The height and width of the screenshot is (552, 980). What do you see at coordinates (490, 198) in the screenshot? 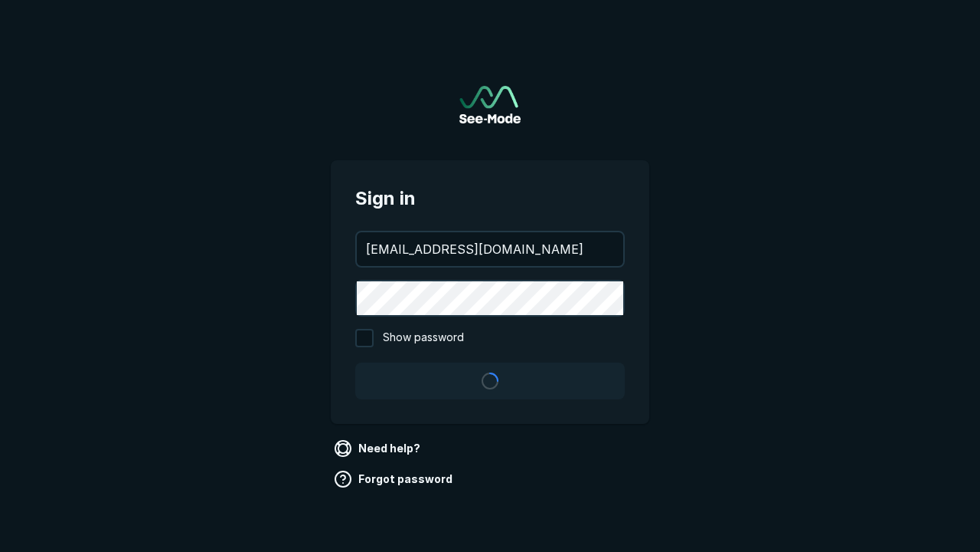
I see `span: Sign in` at bounding box center [490, 198].